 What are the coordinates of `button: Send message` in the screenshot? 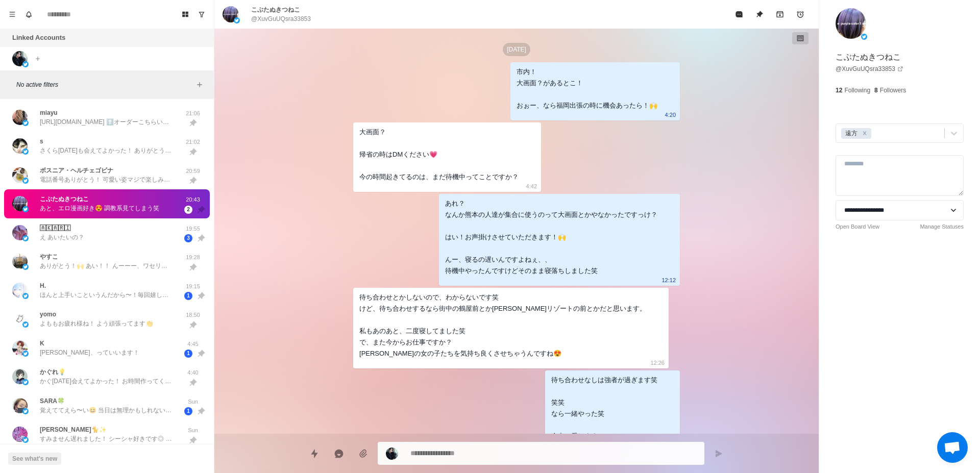 It's located at (719, 453).